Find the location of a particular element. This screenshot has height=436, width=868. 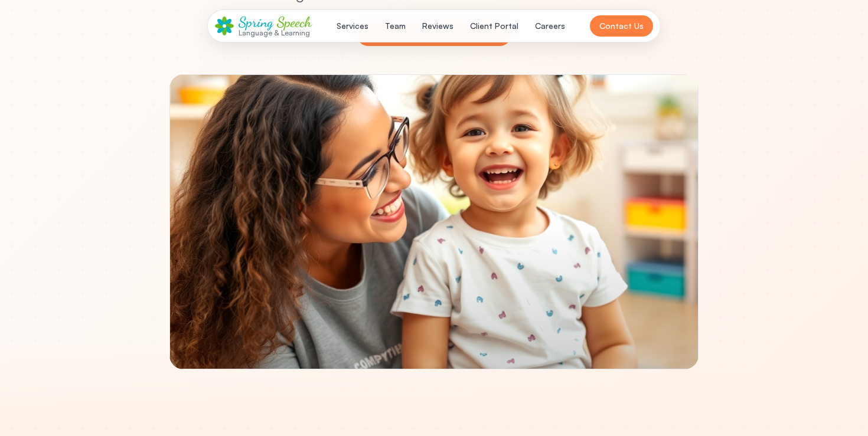

button: Services is located at coordinates (352, 26).